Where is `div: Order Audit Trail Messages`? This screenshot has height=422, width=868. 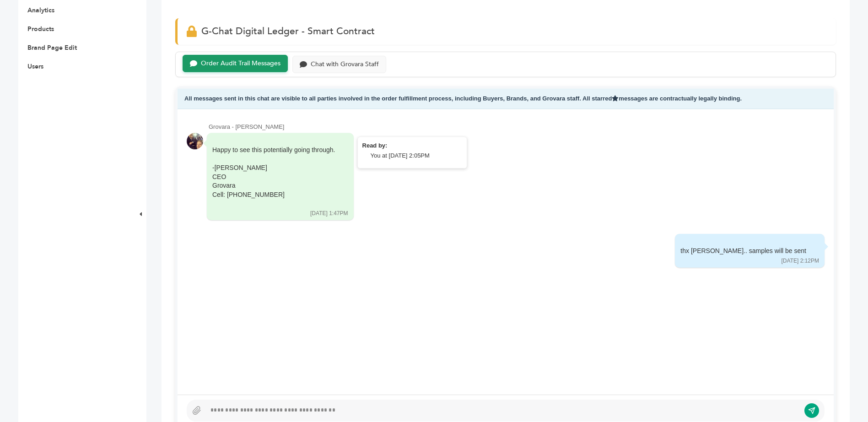 div: Order Audit Trail Messages is located at coordinates (241, 63).